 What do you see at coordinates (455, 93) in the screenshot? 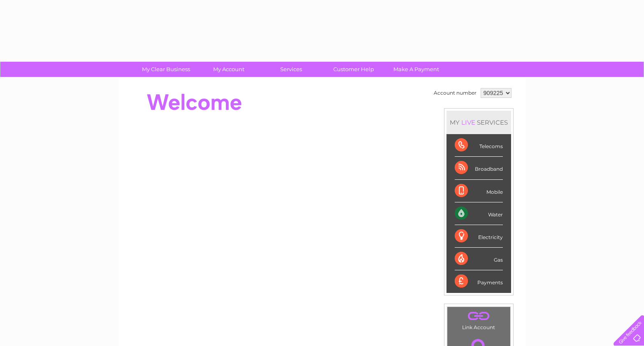
I see `td: Account number` at bounding box center [455, 93].